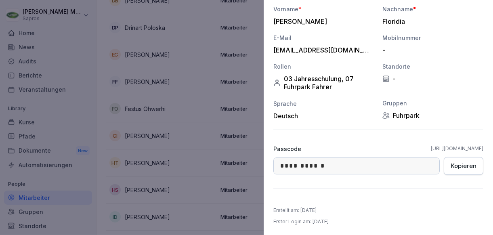 The image size is (493, 235). What do you see at coordinates (430, 21) in the screenshot?
I see `div: Floridia` at bounding box center [430, 21].